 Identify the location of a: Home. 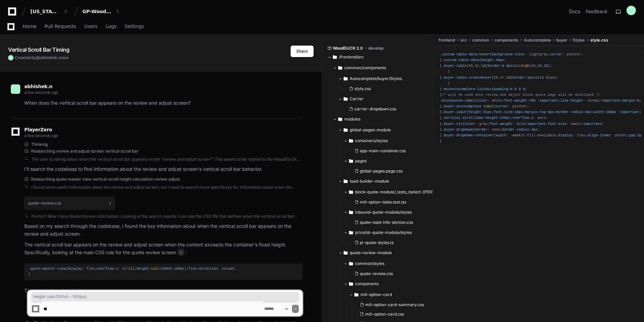
(29, 27).